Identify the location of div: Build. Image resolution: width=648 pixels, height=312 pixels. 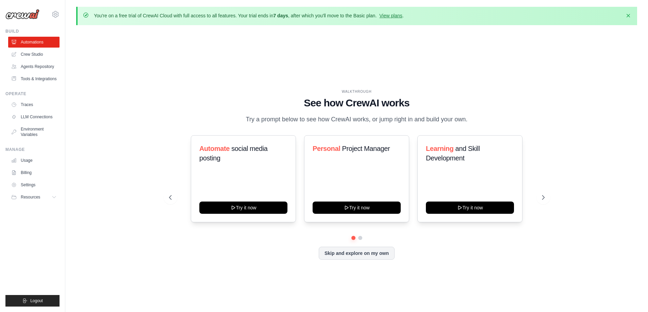
(32, 31).